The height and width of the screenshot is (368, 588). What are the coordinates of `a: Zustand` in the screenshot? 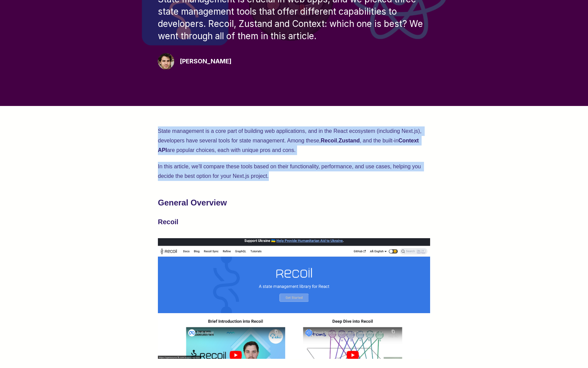 It's located at (349, 140).